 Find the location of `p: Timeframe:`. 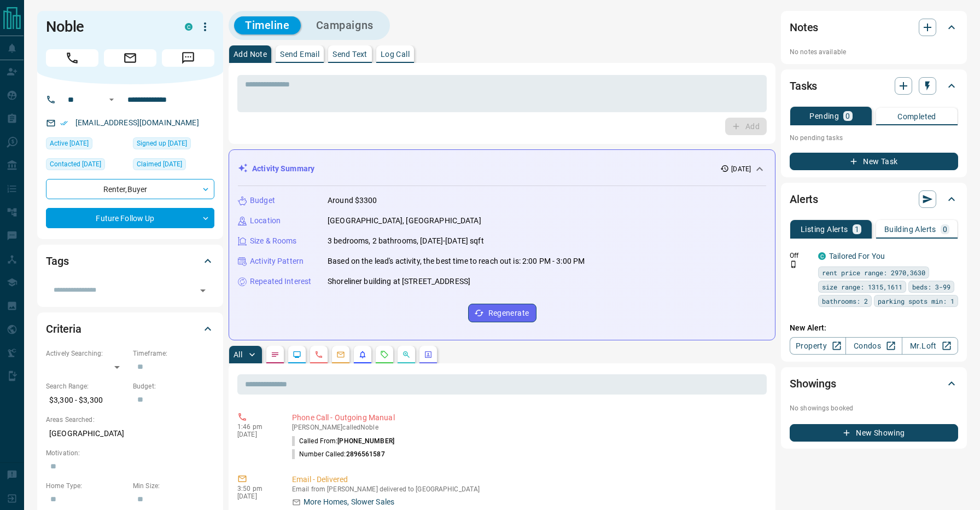

p: Timeframe: is located at coordinates (173, 354).